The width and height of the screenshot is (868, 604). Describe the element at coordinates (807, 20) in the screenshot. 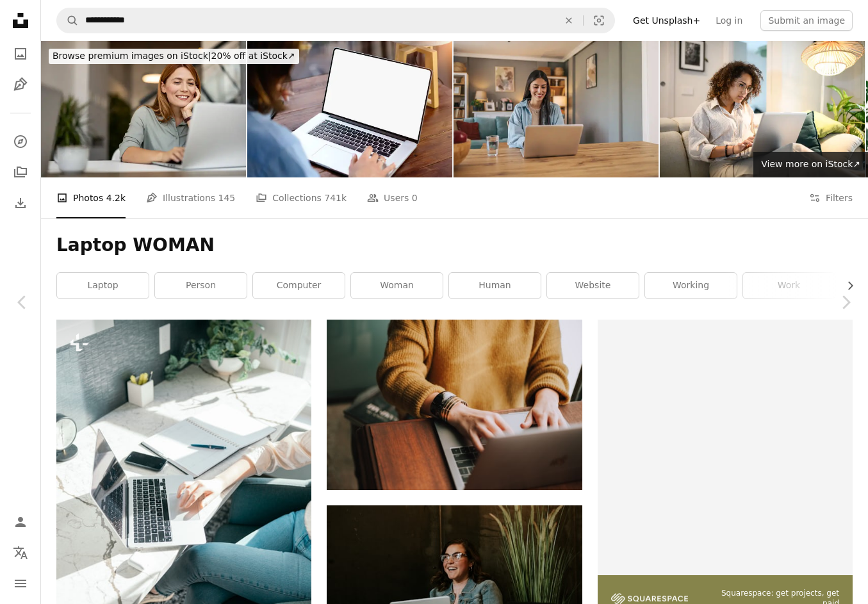

I see `button: Submit an image` at that location.